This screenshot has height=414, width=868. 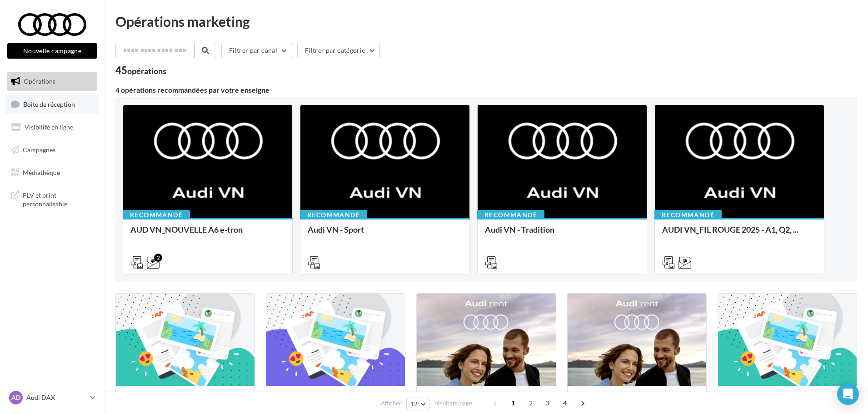 What do you see at coordinates (391, 403) in the screenshot?
I see `span: Afficher` at bounding box center [391, 403].